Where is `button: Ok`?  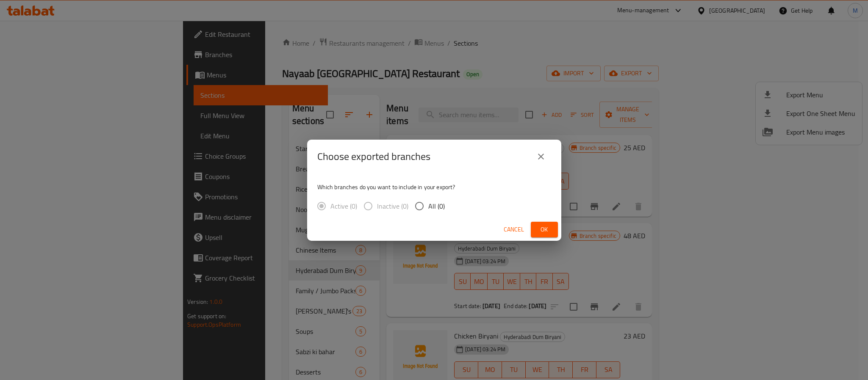 button: Ok is located at coordinates (544, 229).